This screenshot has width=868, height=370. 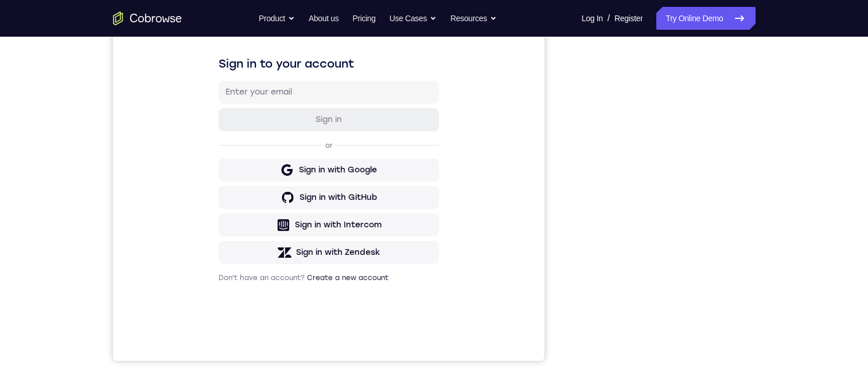 What do you see at coordinates (323, 18) in the screenshot?
I see `a: About us` at bounding box center [323, 18].